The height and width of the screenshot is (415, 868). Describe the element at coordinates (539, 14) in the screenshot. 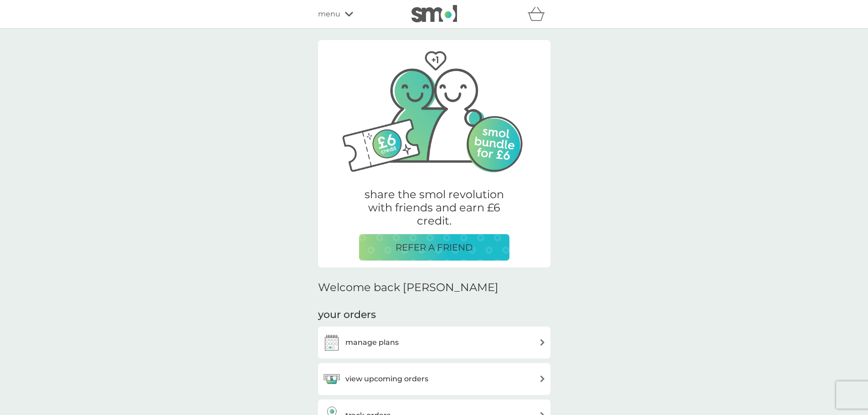

I see `div: basket` at that location.